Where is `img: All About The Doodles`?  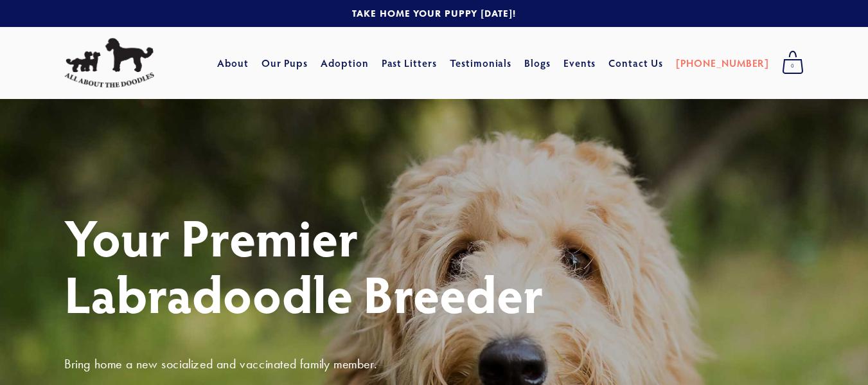 img: All About The Doodles is located at coordinates (109, 63).